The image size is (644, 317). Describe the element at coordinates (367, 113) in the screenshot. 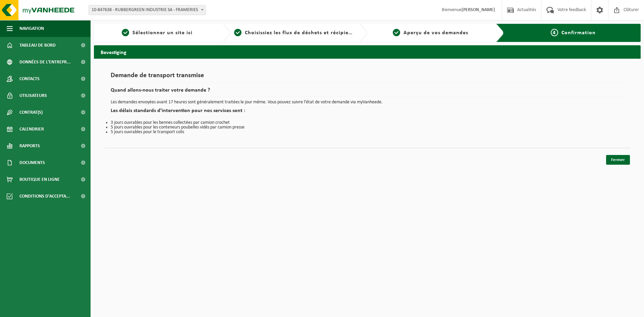

I see `h2: Les délais standards d’intervention pour nos services sont :` at that location.